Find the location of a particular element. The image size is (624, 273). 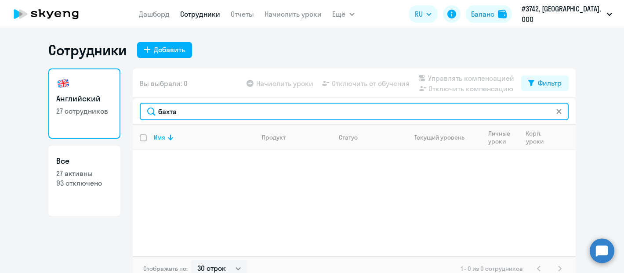

a: Все27 активны93 отключено is located at coordinates (84, 181).